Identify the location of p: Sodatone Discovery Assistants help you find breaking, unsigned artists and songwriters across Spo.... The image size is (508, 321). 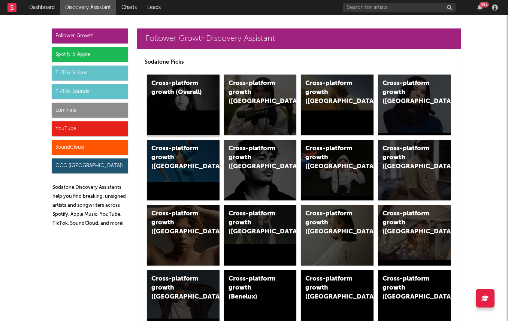
(90, 206).